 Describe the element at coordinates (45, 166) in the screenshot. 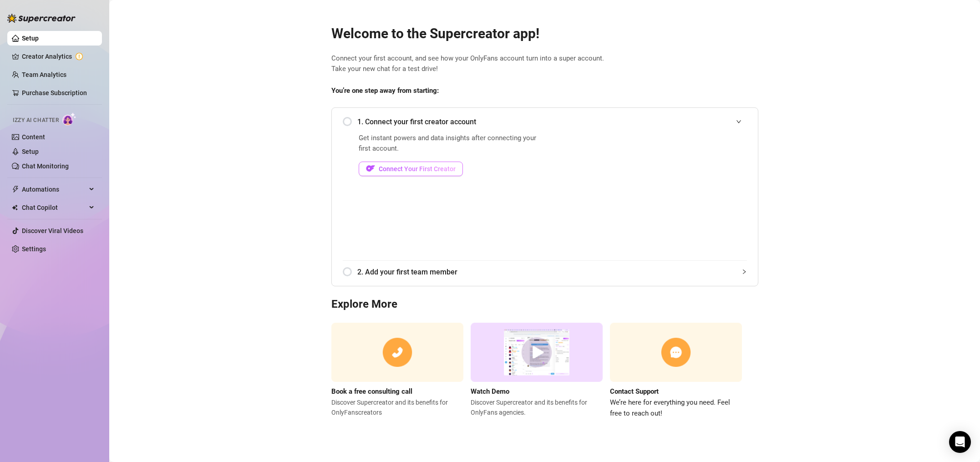

I see `a: Chat Monitoring` at that location.